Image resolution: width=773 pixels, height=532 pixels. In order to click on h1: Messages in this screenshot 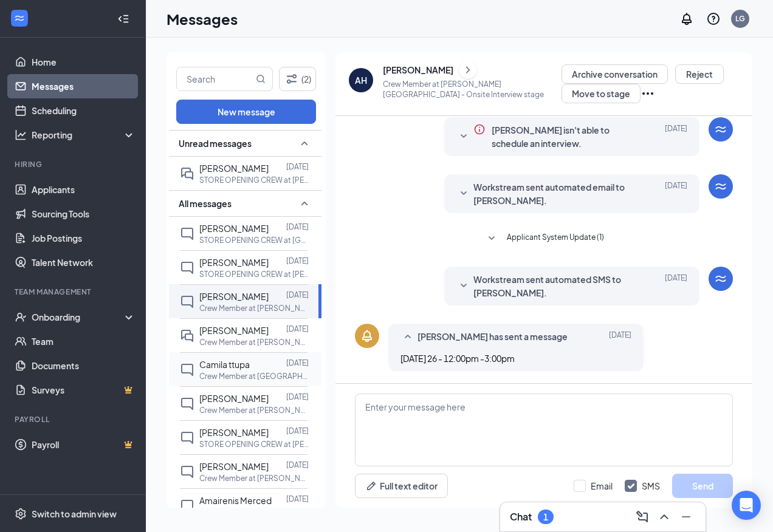, I will do `click(202, 19)`.